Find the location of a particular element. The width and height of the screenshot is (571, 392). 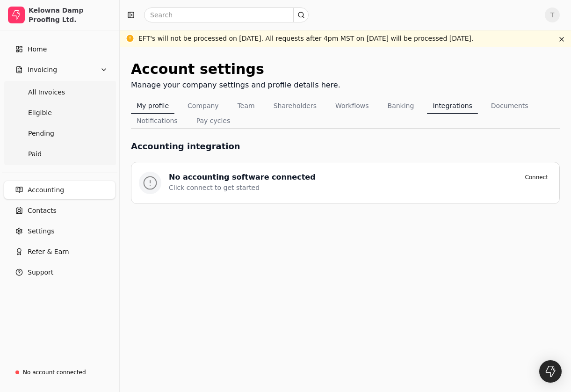

button: Integrations is located at coordinates (452, 106).